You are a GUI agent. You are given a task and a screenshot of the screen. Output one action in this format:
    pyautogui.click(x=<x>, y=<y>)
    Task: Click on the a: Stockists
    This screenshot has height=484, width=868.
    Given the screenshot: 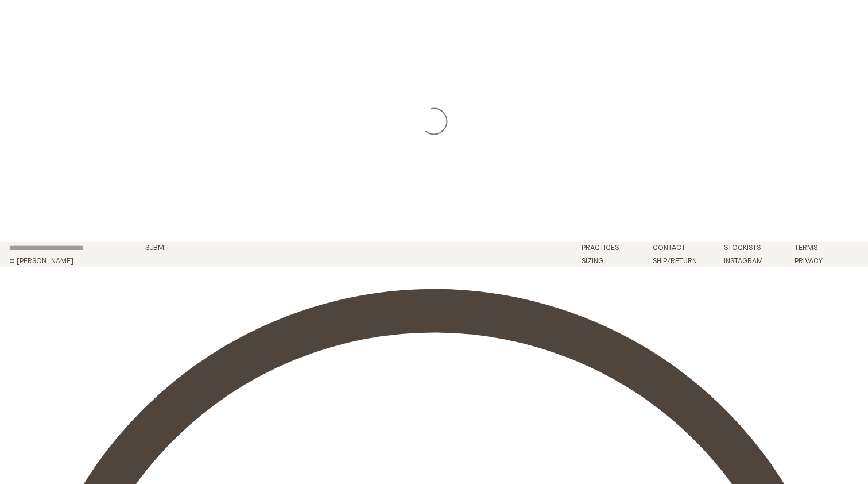 What is the action you would take?
    pyautogui.click(x=743, y=248)
    